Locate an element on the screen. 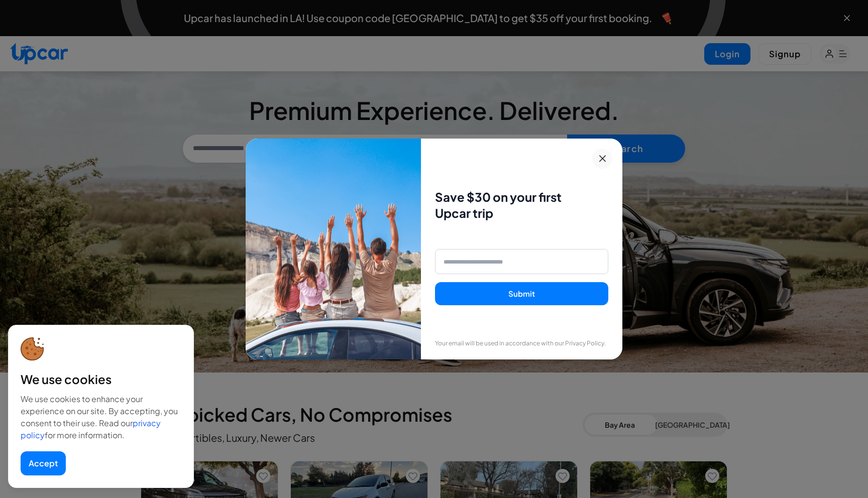 The width and height of the screenshot is (868, 498). button: Submit is located at coordinates (522, 294).